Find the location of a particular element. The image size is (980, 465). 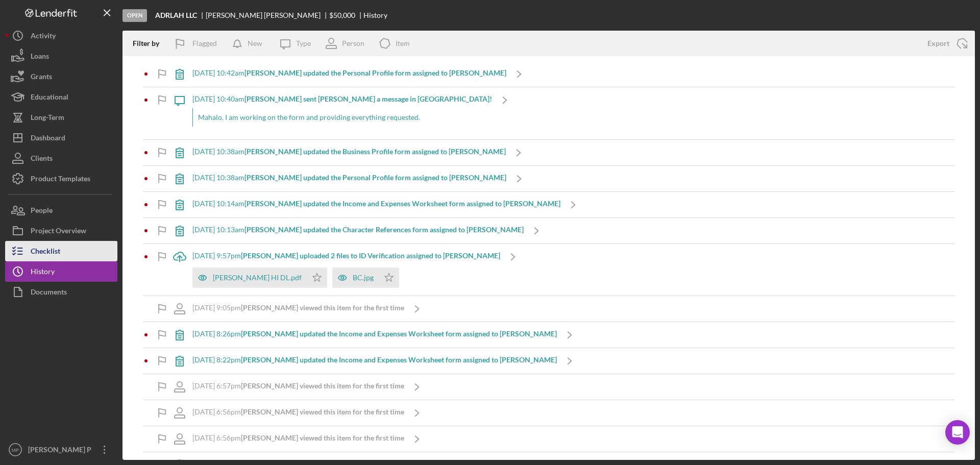

a: Project Overview is located at coordinates (61, 231).